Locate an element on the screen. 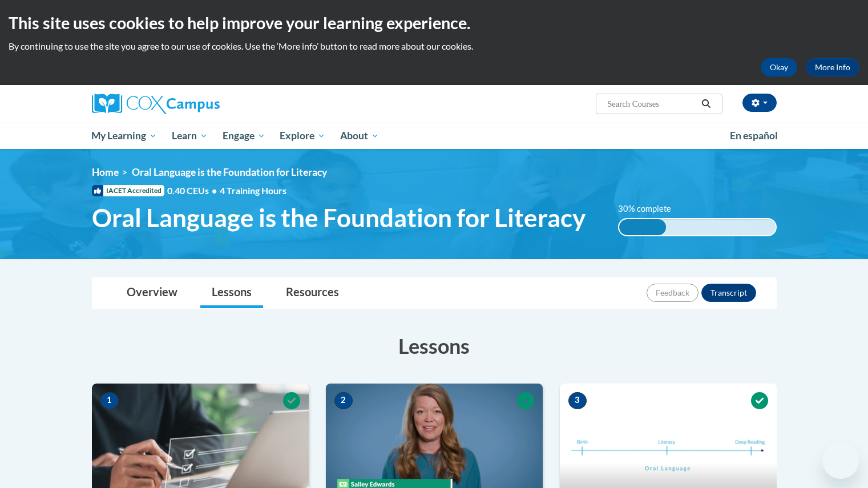  a: Cox Campus is located at coordinates (200, 104).